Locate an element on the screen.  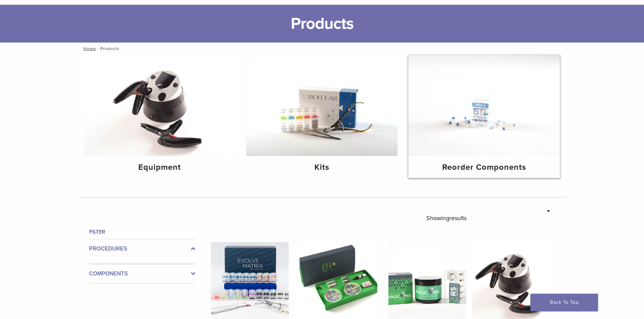
a: Reorder Components is located at coordinates (484, 116).